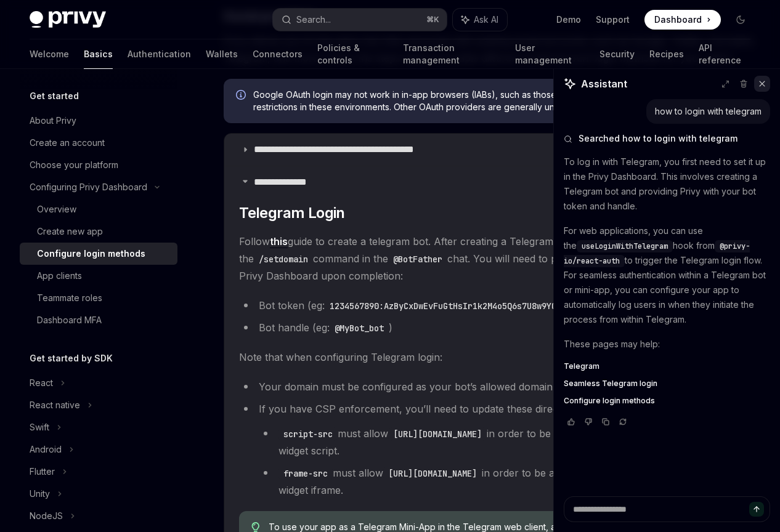  Describe the element at coordinates (99, 209) in the screenshot. I see `a: Overview` at that location.